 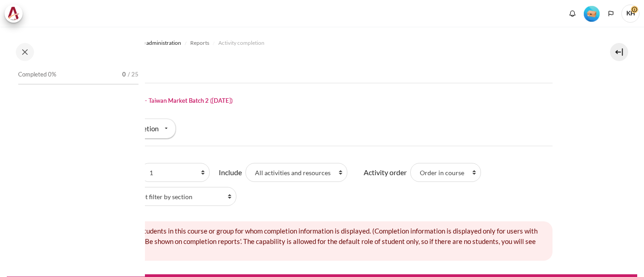 What do you see at coordinates (16, 14) in the screenshot?
I see `a: Architeck Architeck` at bounding box center [16, 14].